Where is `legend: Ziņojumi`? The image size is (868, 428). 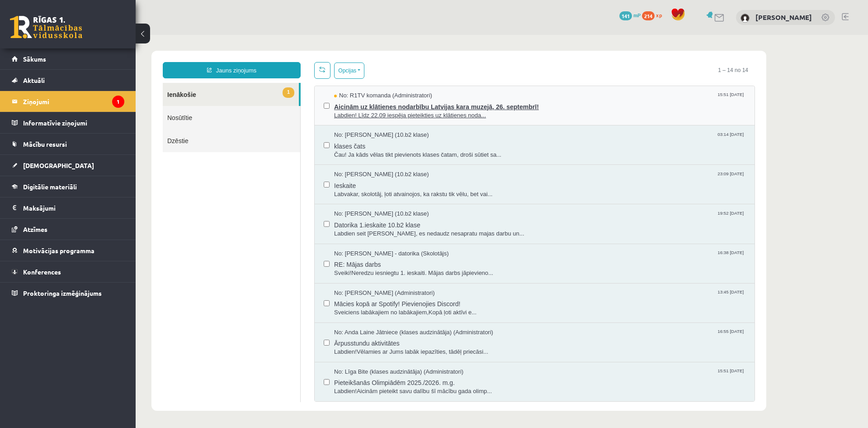 legend: Ziņojumi is located at coordinates (74, 101).